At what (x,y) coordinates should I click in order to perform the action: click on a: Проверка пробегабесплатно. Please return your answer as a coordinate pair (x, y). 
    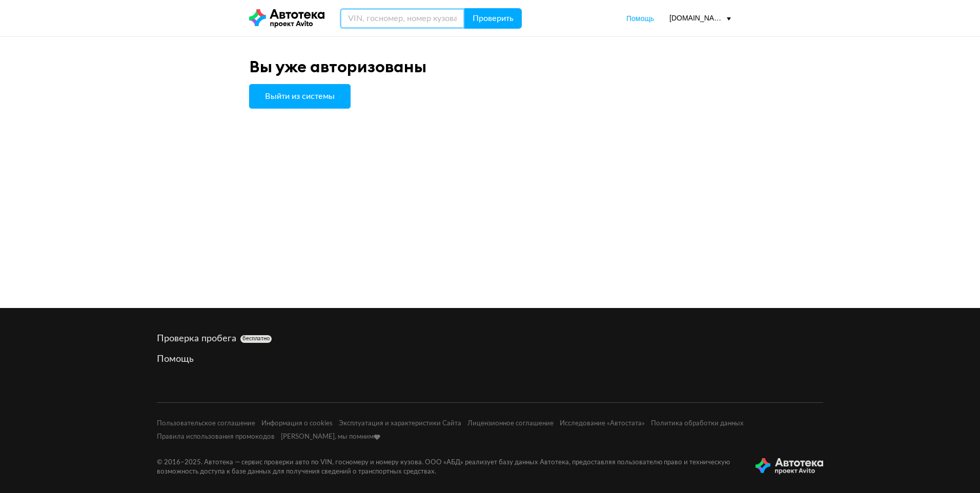
    Looking at the image, I should click on (490, 339).